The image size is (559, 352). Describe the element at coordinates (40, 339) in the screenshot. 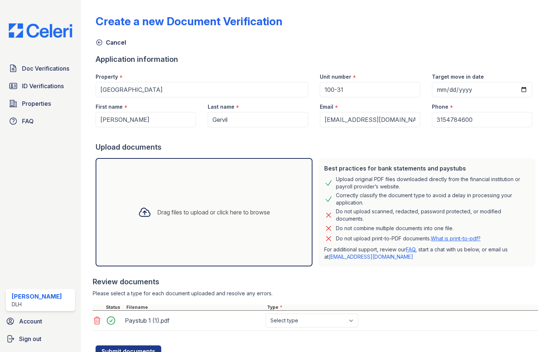

I see `a: Sign out` at that location.